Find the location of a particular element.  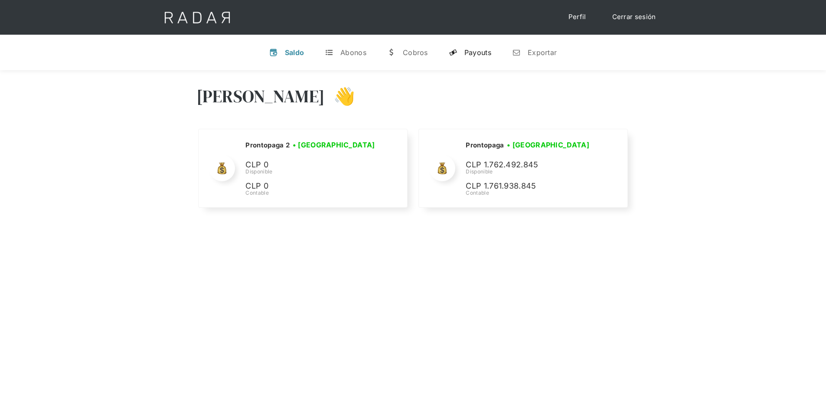

div: Payouts is located at coordinates (478, 52).